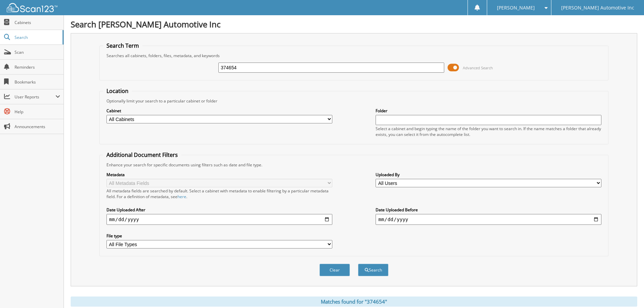 The width and height of the screenshot is (644, 308). I want to click on span: Cabinets, so click(37, 22).